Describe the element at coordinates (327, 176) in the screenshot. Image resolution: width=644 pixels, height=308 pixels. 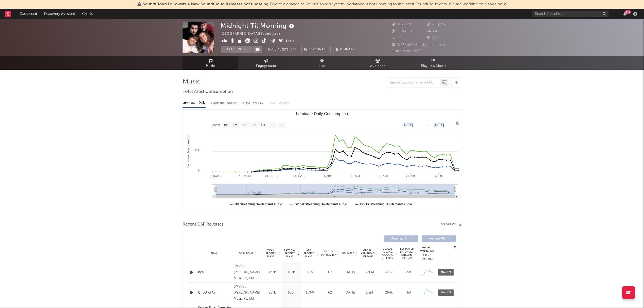
I see `text: 4. Aug` at that location.